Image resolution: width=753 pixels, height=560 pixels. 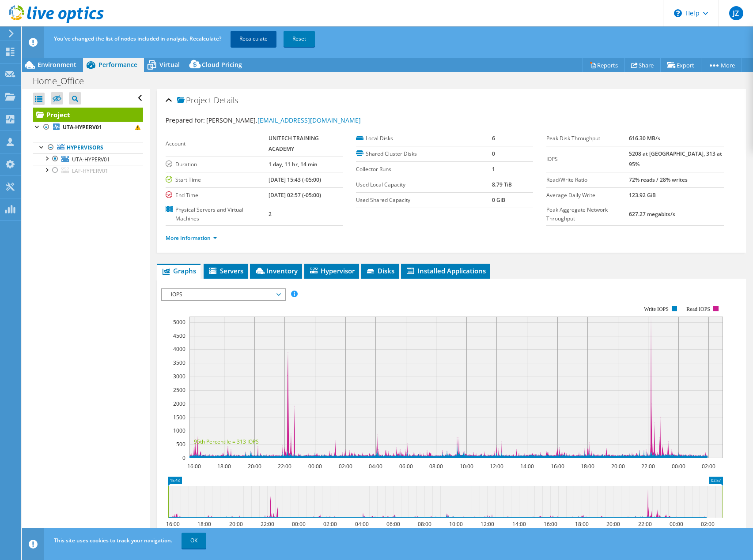 What do you see at coordinates (375, 466) in the screenshot?
I see `text: 04:00` at bounding box center [375, 466].